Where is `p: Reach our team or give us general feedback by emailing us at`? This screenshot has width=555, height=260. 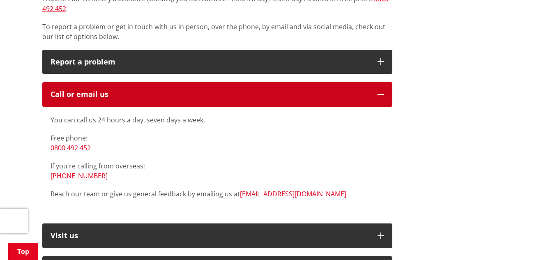 p: Reach our team or give us general feedback by emailing us at is located at coordinates (217, 194).